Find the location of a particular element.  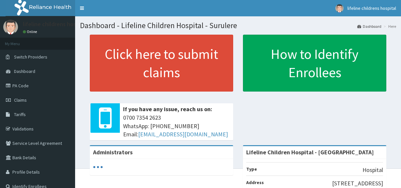

p: lifeline childrens hospital is located at coordinates (55, 24).